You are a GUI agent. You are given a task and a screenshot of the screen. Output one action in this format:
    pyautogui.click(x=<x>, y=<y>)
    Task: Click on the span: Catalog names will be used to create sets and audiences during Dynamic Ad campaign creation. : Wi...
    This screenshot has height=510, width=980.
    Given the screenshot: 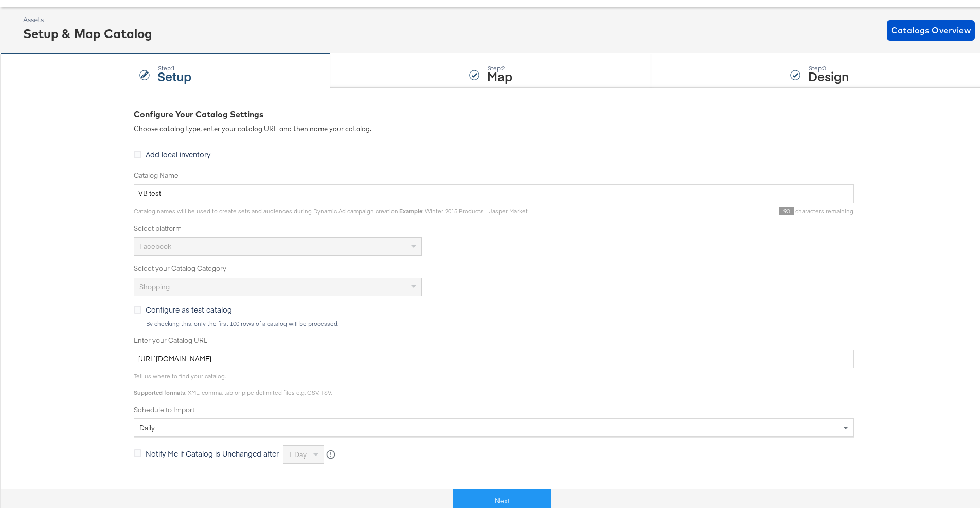 What is the action you would take?
    pyautogui.click(x=331, y=209)
    